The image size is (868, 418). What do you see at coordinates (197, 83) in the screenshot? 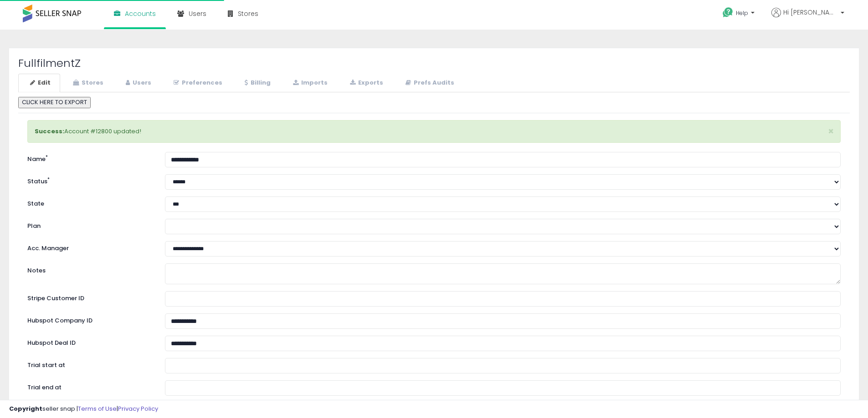
I see `a: Preferences` at bounding box center [197, 83].